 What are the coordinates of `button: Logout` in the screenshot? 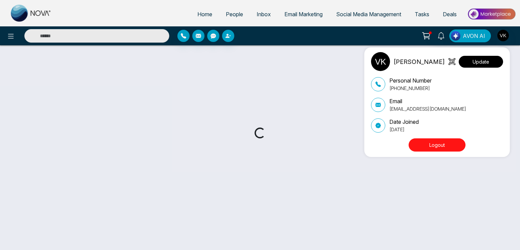 It's located at (437, 145).